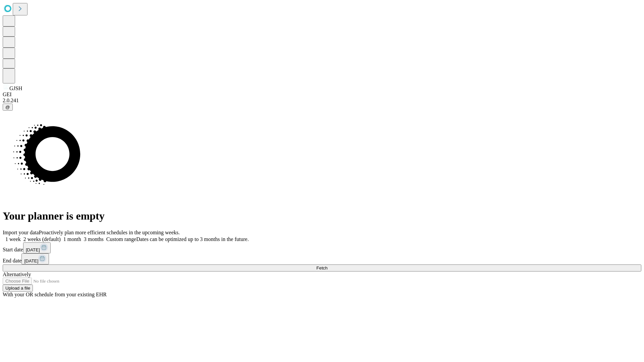 This screenshot has width=644, height=362. I want to click on span: 1 month, so click(72, 239).